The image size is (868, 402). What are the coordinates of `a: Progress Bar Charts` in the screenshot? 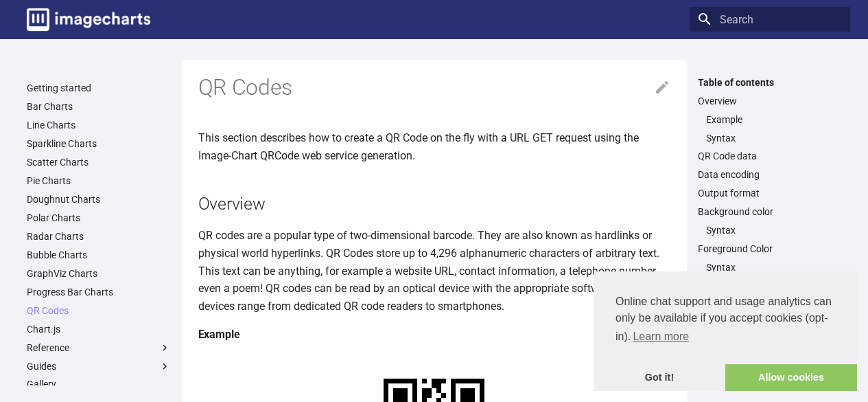 It's located at (99, 292).